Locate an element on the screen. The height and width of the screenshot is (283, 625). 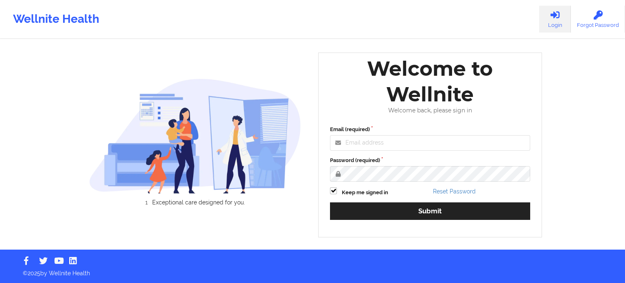
img: wellnite-auth-hero_200.c722682e.png is located at coordinates (195, 136).